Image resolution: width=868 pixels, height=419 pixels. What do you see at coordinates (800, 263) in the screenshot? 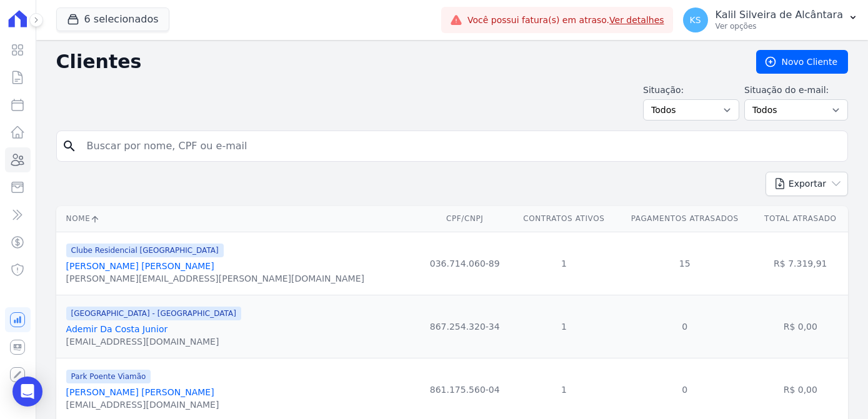
I see `td: R$ 7.319,91` at bounding box center [800, 263].